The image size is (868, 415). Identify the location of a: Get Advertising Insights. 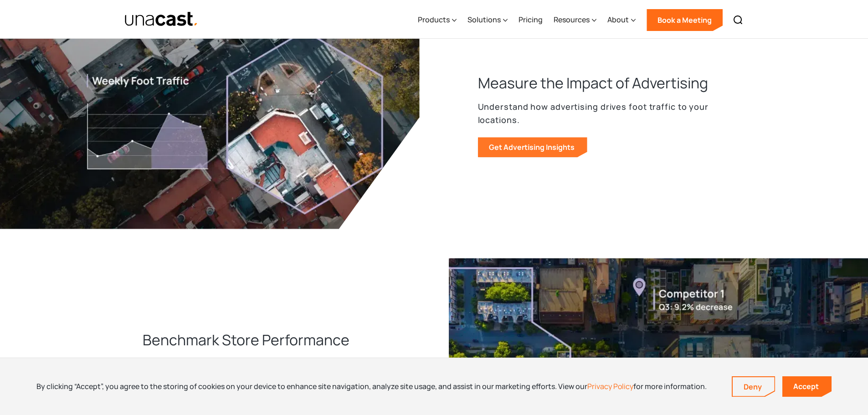
(532, 147).